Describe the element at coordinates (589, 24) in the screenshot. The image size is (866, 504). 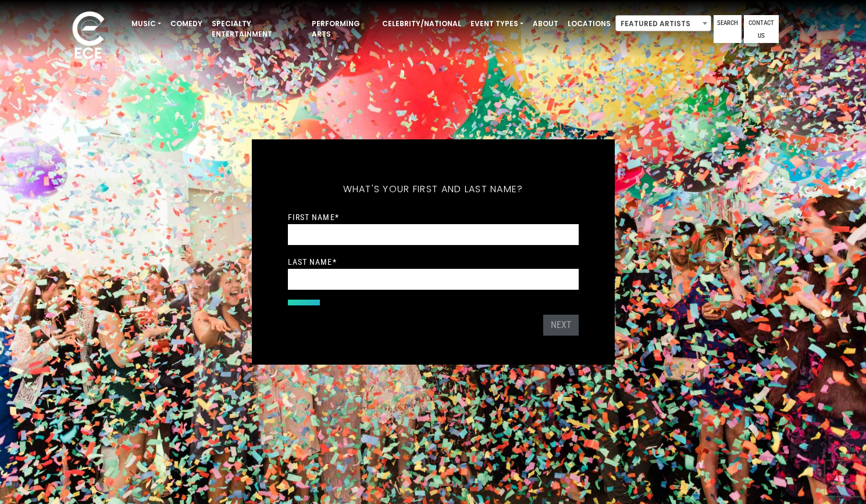
I see `a: Locations` at that location.